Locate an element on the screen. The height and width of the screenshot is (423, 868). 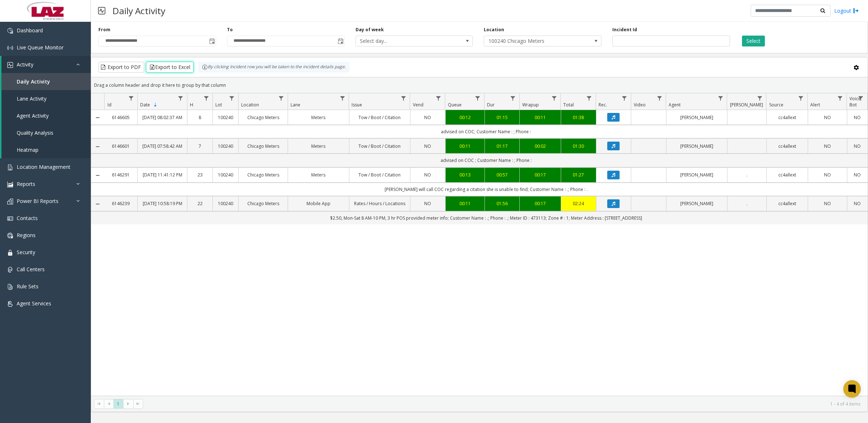
div: Data table is located at coordinates (479, 245).